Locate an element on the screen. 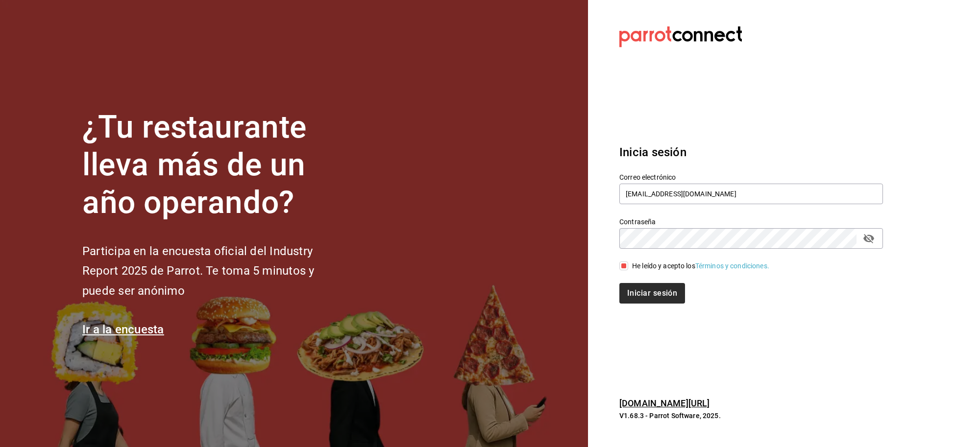 This screenshot has height=447, width=980. input: Ingresa tu correo electrónico is located at coordinates (751, 194).